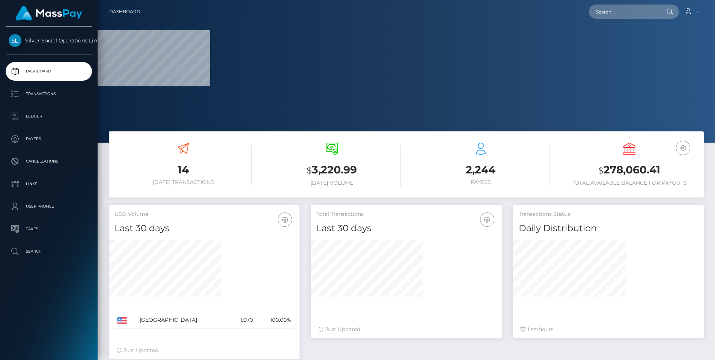  Describe the element at coordinates (49, 184) in the screenshot. I see `a: Links` at that location.